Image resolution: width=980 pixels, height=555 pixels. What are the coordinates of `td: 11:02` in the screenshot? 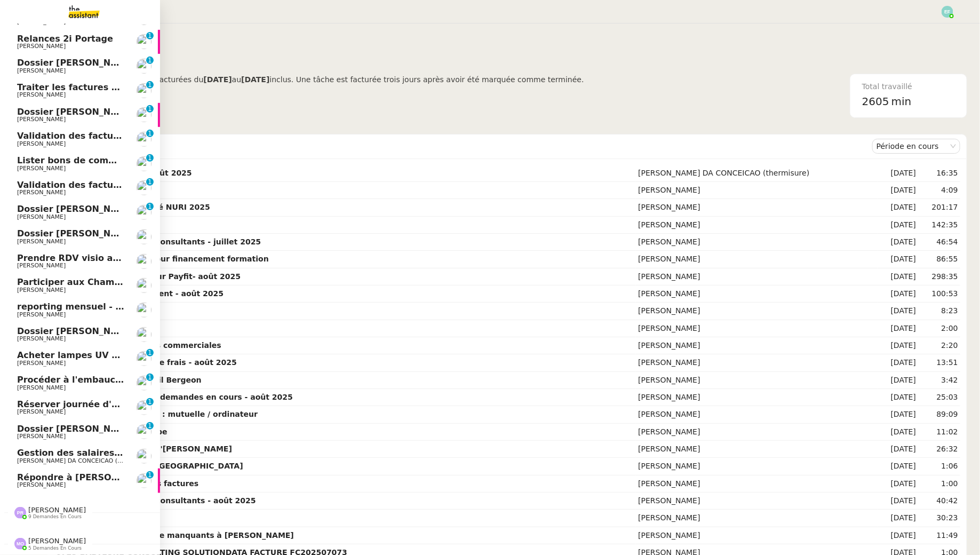 It's located at (939, 433).